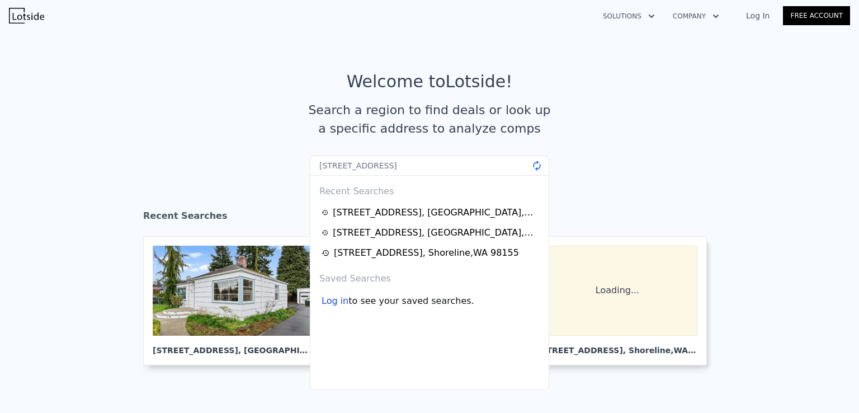 This screenshot has width=859, height=413. Describe the element at coordinates (411, 301) in the screenshot. I see `span: to see your saved searches.` at that location.